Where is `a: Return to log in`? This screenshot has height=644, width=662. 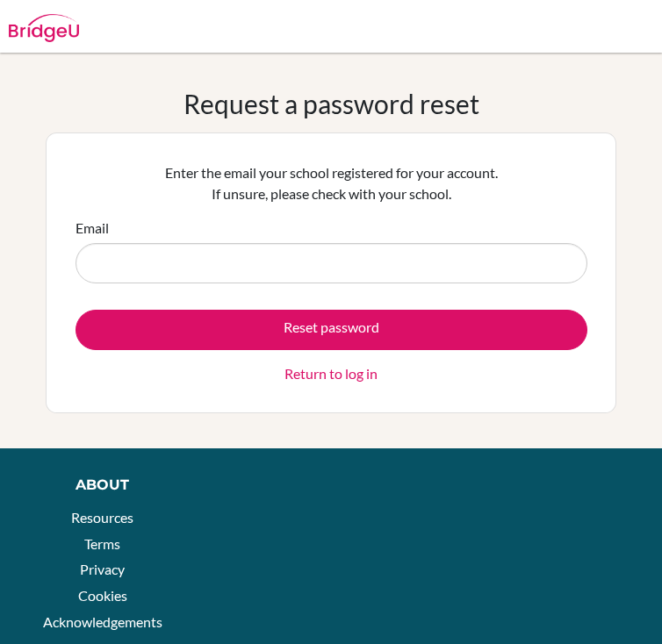 a: Return to log in is located at coordinates (331, 374).